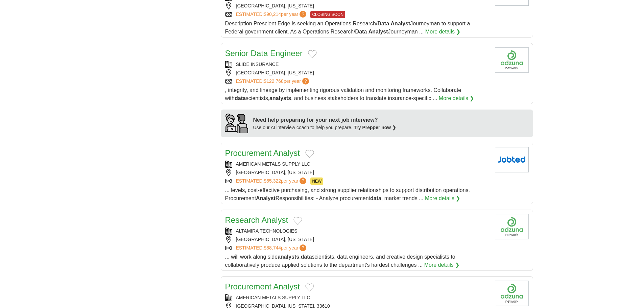 This screenshot has height=308, width=644. Describe the element at coordinates (344, 94) in the screenshot. I see `span: , integrity, and lineage by implementing rigorous validation and monitoring frameworks. Collabora...` at that location.